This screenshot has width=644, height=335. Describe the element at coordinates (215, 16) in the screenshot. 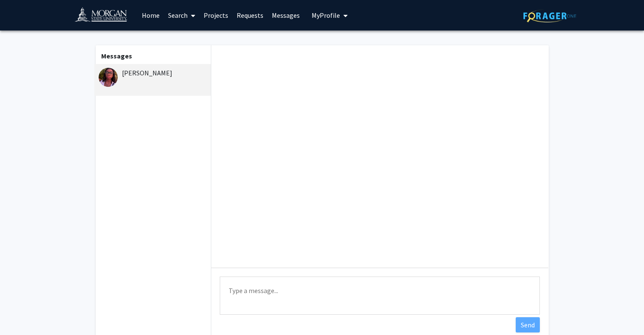

I see `a: Projects` at that location.